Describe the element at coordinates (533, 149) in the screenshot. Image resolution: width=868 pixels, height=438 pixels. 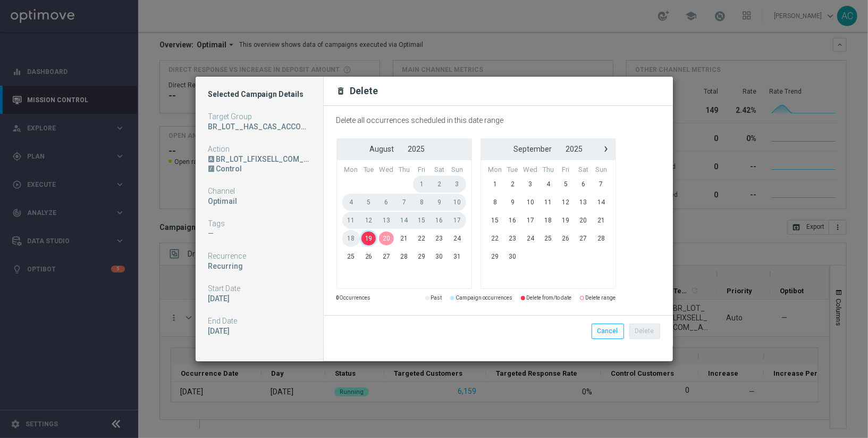
I see `button: September` at that location.